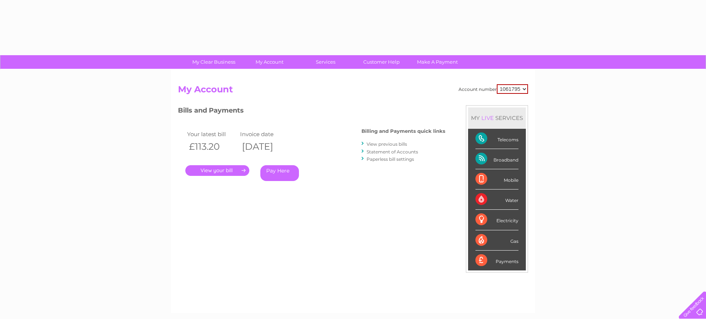 This screenshot has width=706, height=319. I want to click on h4: Billing and Payments quick links, so click(403, 131).